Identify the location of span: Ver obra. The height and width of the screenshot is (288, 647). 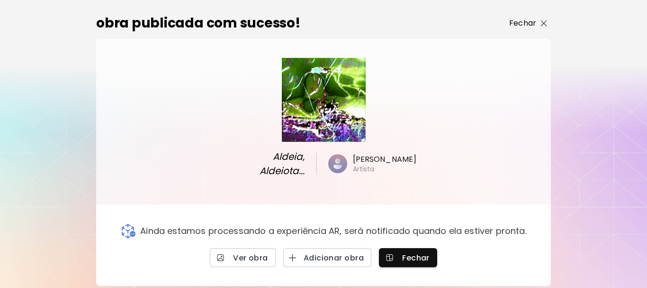
(243, 257).